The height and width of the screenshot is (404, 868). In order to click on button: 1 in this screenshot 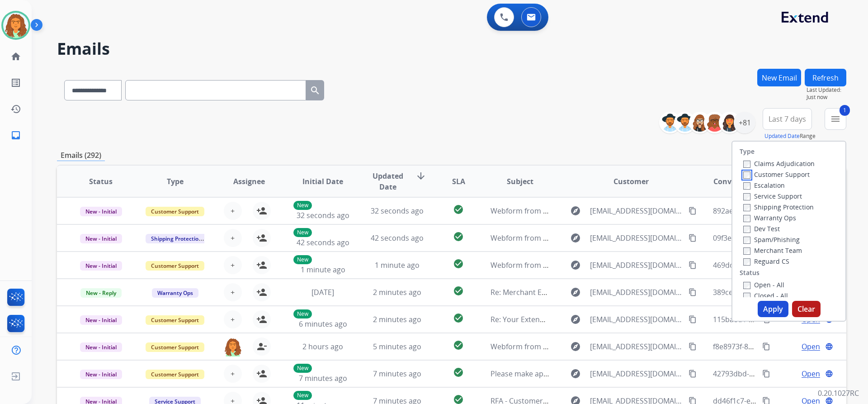, I will do `click(835, 119)`.